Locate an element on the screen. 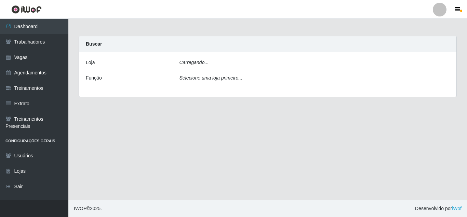 This screenshot has height=217, width=467. i: Selecione uma loja primeiro... is located at coordinates (211, 78).